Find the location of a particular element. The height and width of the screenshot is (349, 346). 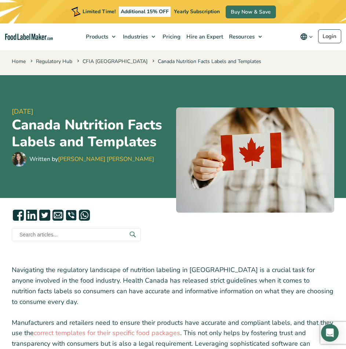

div: Open Intercom Messenger is located at coordinates (330, 333).